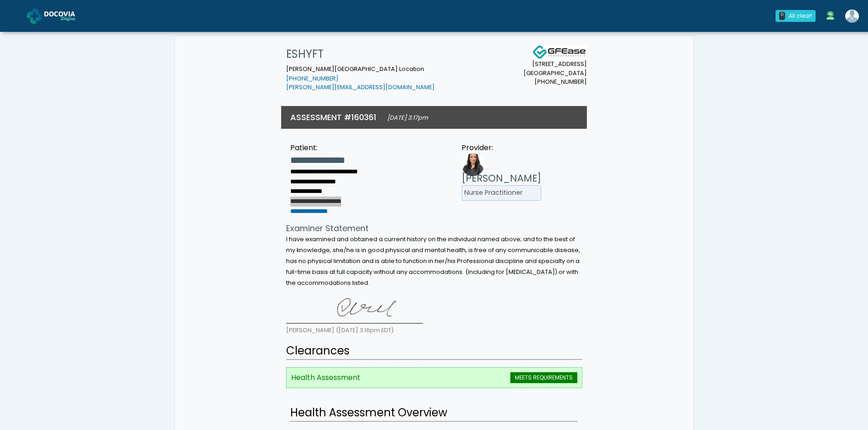 The width and height of the screenshot is (868, 430). What do you see at coordinates (434, 414) in the screenshot?
I see `h2: Health Assessment Overview` at bounding box center [434, 414].